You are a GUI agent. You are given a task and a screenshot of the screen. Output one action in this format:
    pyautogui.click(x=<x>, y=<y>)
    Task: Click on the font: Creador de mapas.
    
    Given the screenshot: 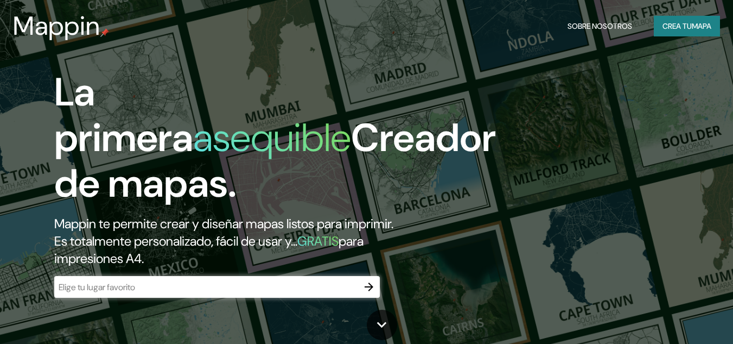 What is the action you would take?
    pyautogui.click(x=275, y=160)
    